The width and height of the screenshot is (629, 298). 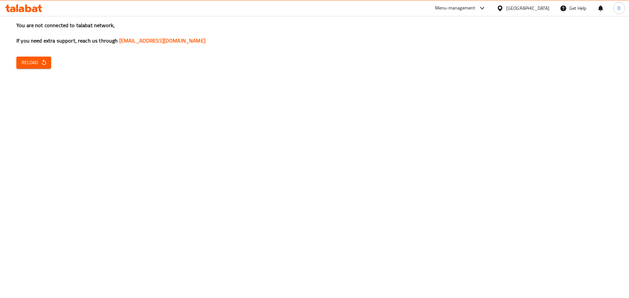 What do you see at coordinates (455, 8) in the screenshot?
I see `div: Menu-management` at bounding box center [455, 8].